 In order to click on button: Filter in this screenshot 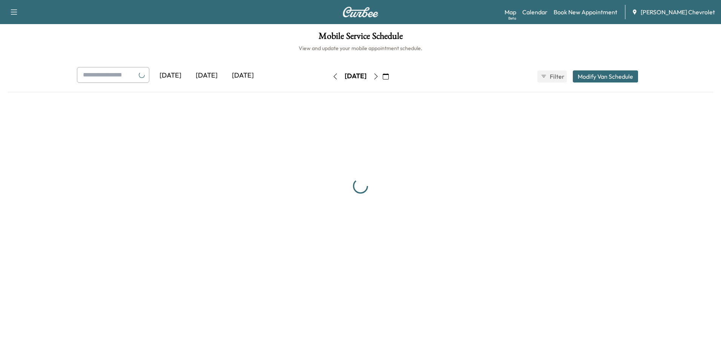, I will do `click(552, 77)`.